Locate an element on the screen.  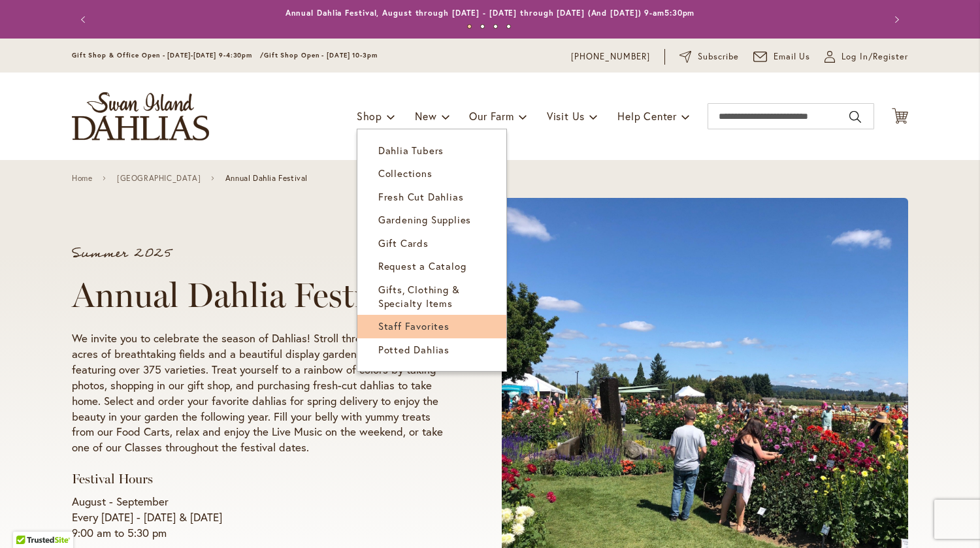
button: 2 of 4 is located at coordinates (482, 26).